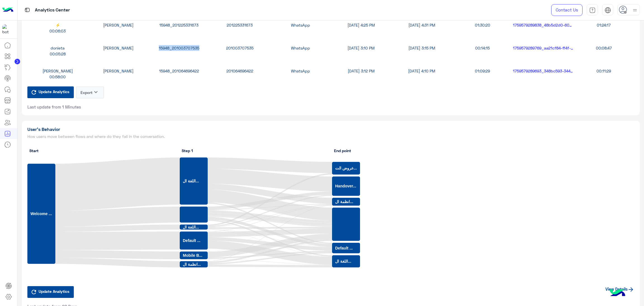  What do you see at coordinates (96, 92) in the screenshot?
I see `i: keyboard_arrow_down` at bounding box center [96, 92].